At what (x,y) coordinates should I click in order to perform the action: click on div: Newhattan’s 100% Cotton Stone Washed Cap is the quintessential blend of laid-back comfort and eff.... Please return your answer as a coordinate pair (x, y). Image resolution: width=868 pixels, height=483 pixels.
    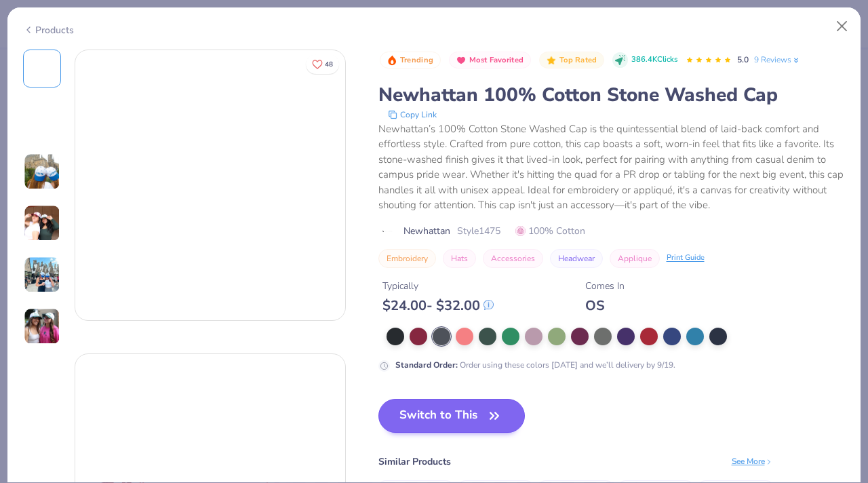
    Looking at the image, I should click on (612, 167).